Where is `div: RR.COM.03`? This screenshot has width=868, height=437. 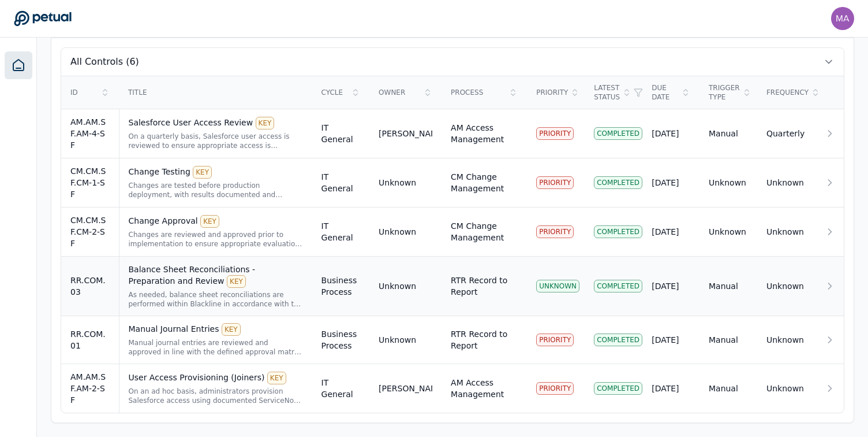
div: RR.COM.03 is located at coordinates (90, 286).